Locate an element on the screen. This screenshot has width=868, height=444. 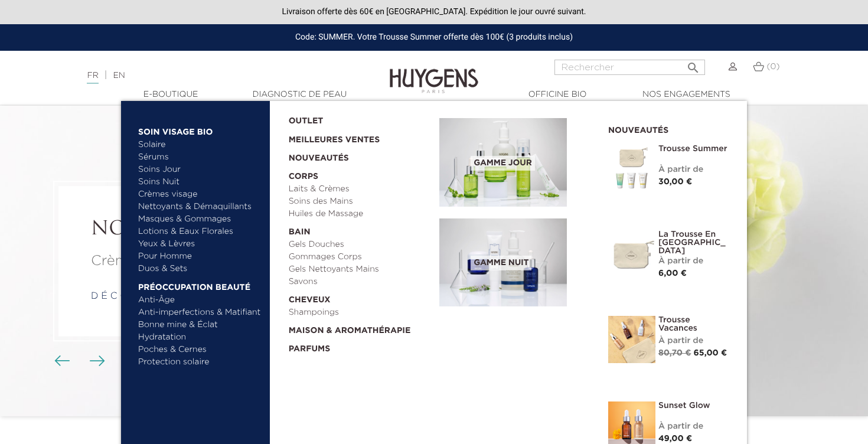
a: Parfums is located at coordinates (360, 345).